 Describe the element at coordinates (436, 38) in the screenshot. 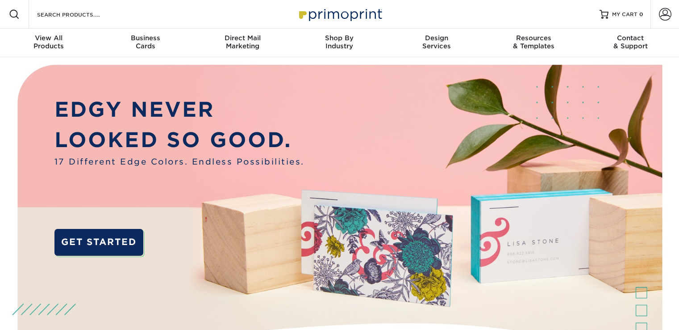

I see `span: Design` at that location.